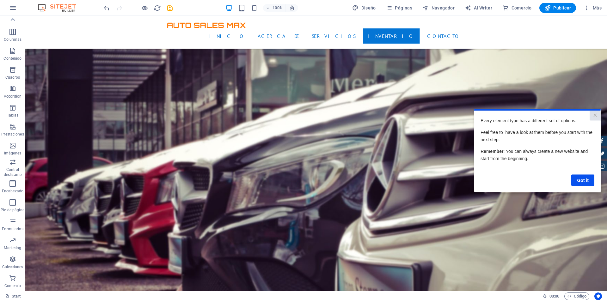 The width and height of the screenshot is (607, 301). What do you see at coordinates (60, 46) in the screenshot?
I see `span: : You can always create a new website and start from the beginning.` at bounding box center [60, 46].